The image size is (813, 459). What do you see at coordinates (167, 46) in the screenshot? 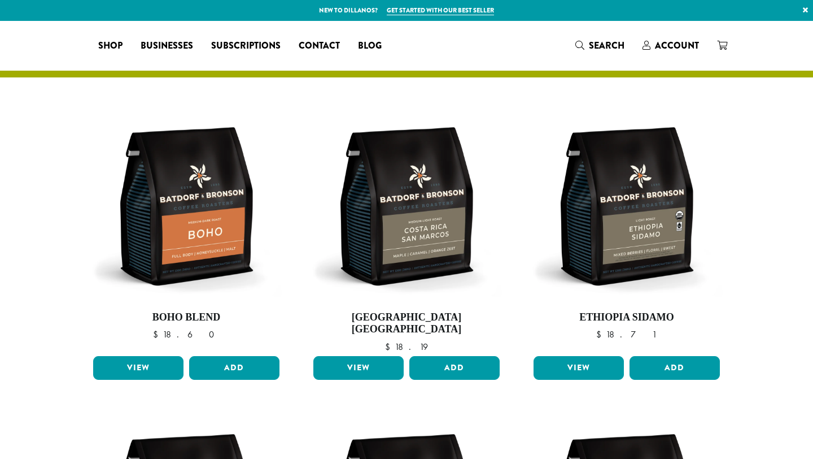
I see `span: Businesses` at bounding box center [167, 46].